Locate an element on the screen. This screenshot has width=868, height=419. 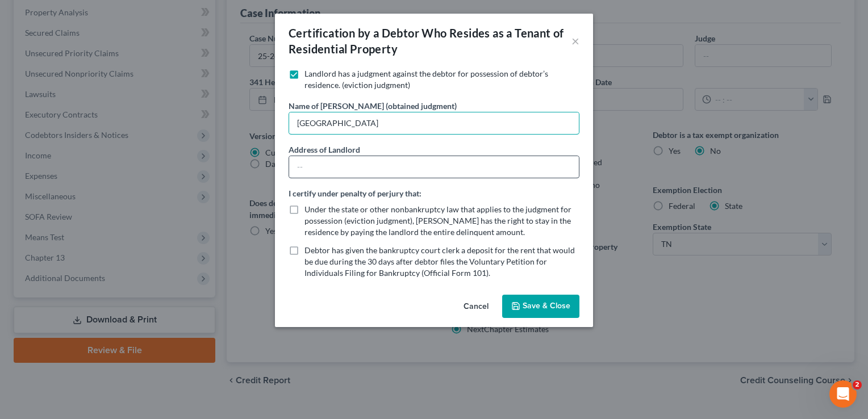
span: 2 is located at coordinates (857, 384).